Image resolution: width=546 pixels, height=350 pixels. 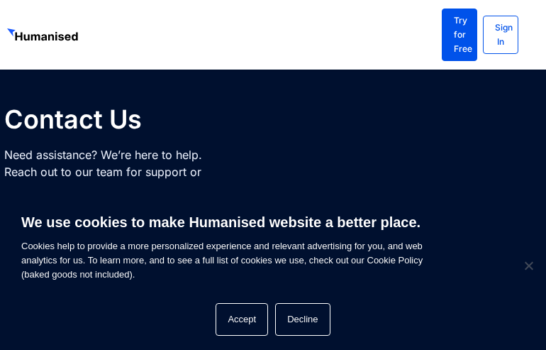 What do you see at coordinates (109, 119) in the screenshot?
I see `h1: Contact Us` at bounding box center [109, 119].